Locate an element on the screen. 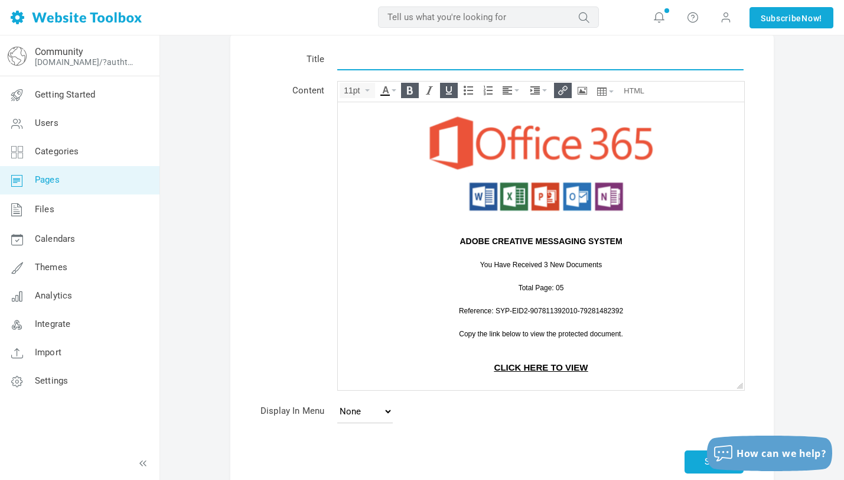 This screenshot has height=480, width=844. div: Numbered list is located at coordinates (488, 90).